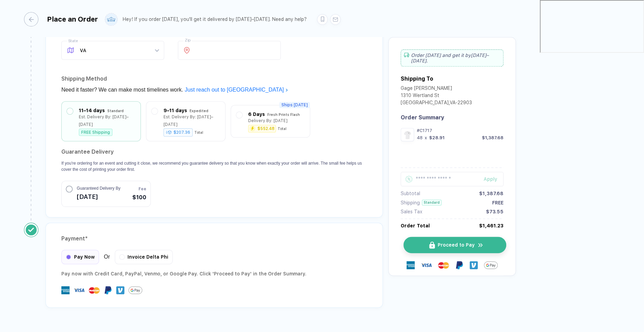 This screenshot has height=332, width=644. Describe the element at coordinates (436, 96) in the screenshot. I see `div: 1310 Wertland St` at that location.